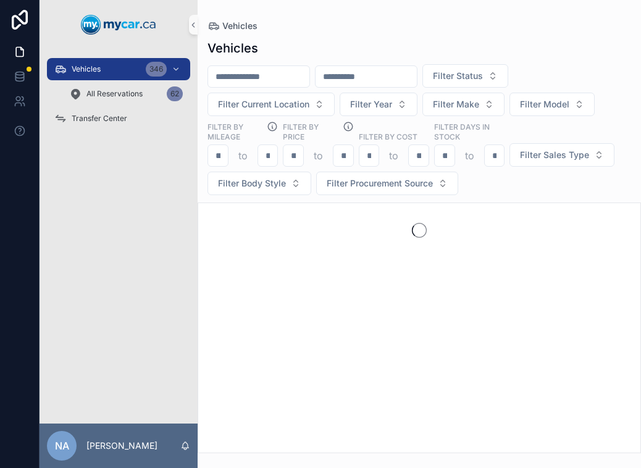  Describe the element at coordinates (119, 25) in the screenshot. I see `img: App logo` at that location.